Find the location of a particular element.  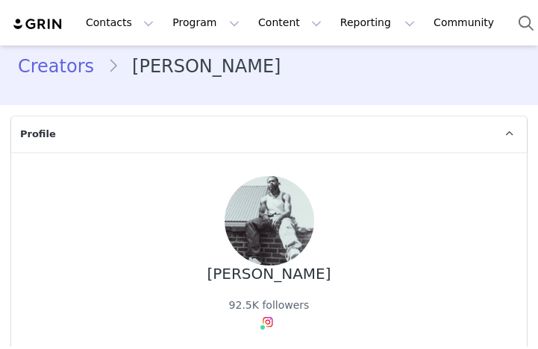

span: Profile is located at coordinates (38, 134).